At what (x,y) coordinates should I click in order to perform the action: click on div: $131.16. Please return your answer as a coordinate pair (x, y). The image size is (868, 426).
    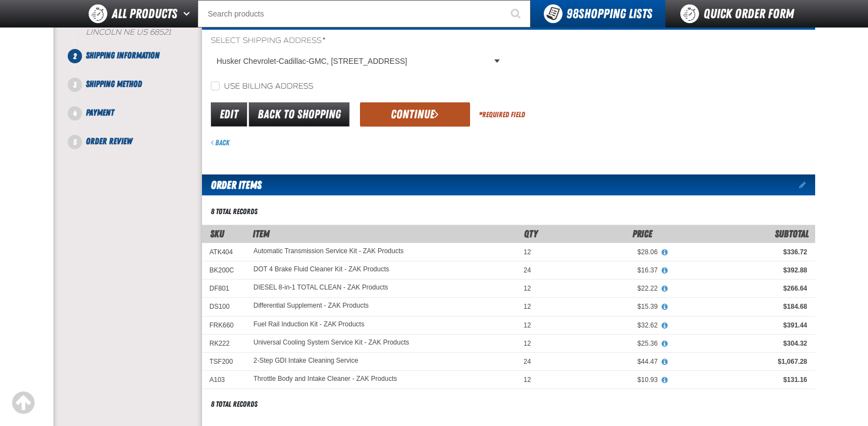
    Looking at the image, I should click on (740, 380).